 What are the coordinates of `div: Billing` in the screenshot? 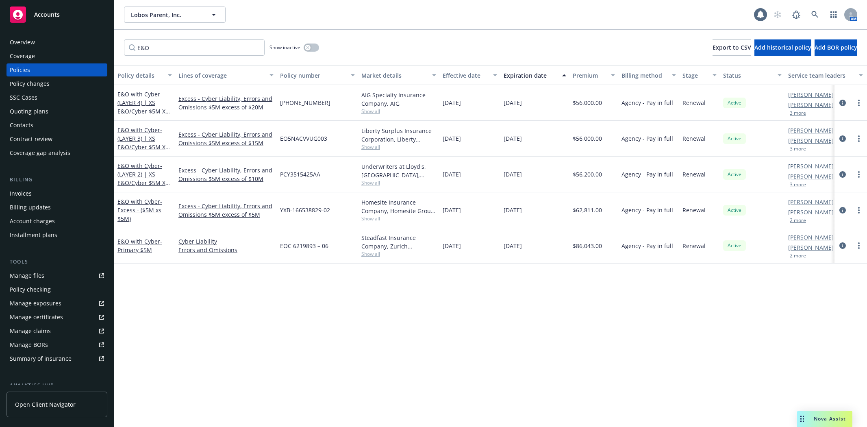 It's located at (57, 180).